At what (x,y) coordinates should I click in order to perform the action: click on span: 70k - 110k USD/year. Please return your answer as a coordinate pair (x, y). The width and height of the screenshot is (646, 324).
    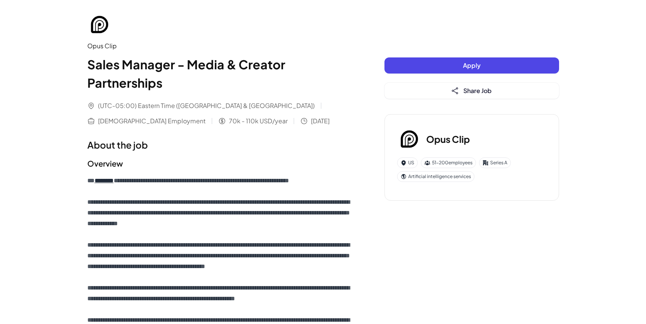
    Looking at the image, I should click on (258, 121).